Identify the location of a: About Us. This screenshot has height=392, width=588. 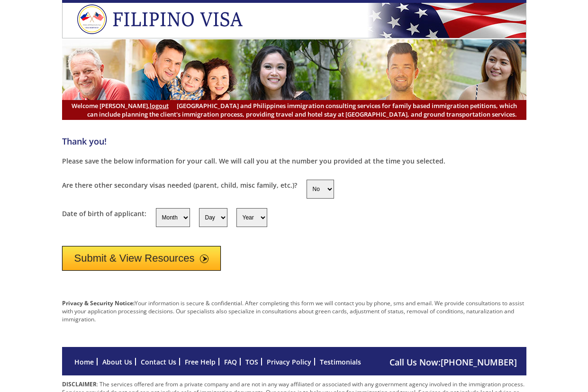
(117, 361).